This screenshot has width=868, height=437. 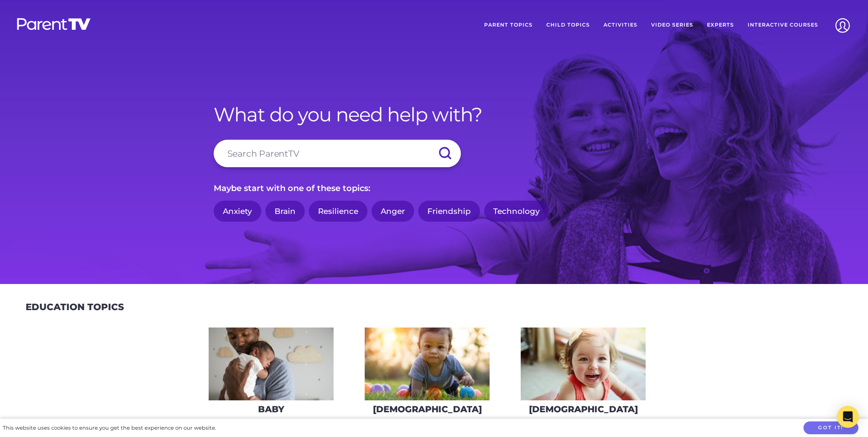 What do you see at coordinates (843, 25) in the screenshot?
I see `img: Account` at bounding box center [843, 25].